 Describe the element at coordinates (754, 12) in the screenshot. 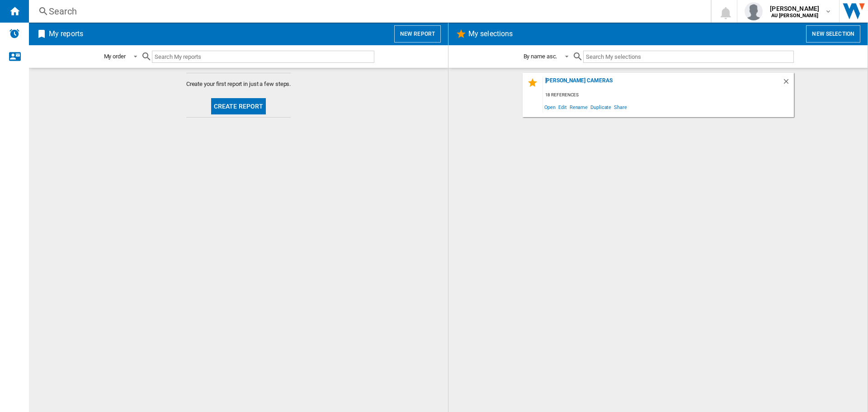

I see `img: profile.jpg` at that location.